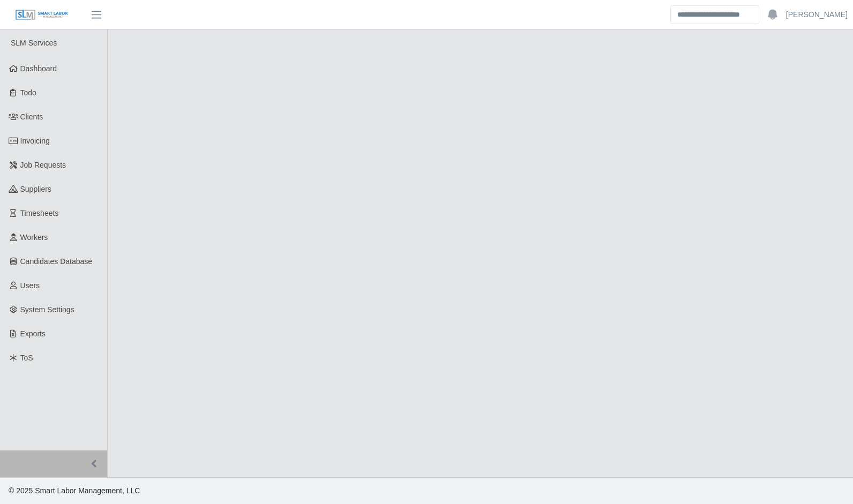  I want to click on input: Search, so click(715, 15).